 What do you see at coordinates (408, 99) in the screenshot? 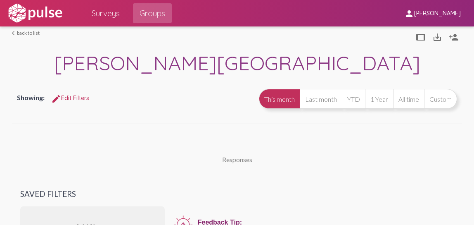
I see `button: All time` at bounding box center [408, 99].